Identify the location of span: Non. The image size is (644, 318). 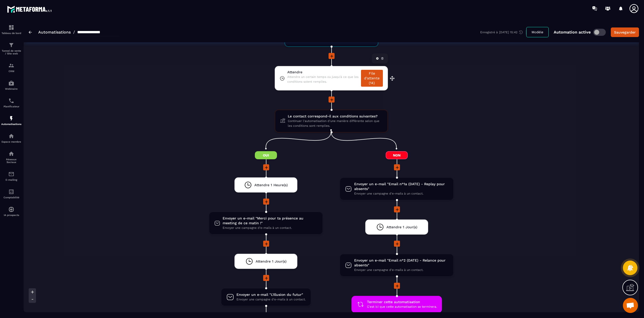
(397, 155).